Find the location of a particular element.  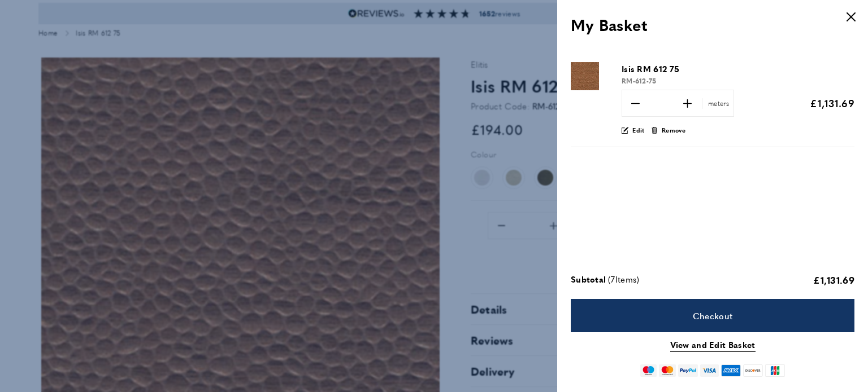

a: View and Edit Basket is located at coordinates (712, 345).